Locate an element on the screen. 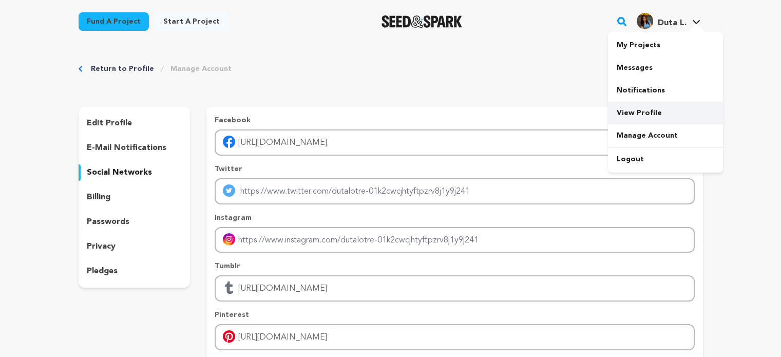 This screenshot has height=357, width=781. input: Enter instagram handle link is located at coordinates (454, 240).